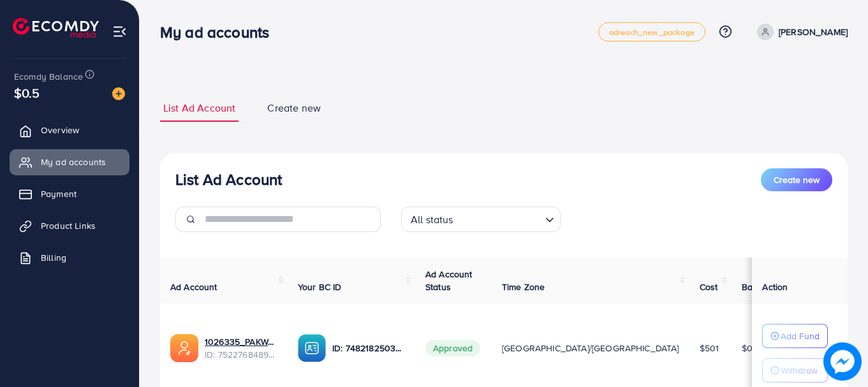  What do you see at coordinates (795, 371) in the screenshot?
I see `button: Withdraw` at bounding box center [795, 371].